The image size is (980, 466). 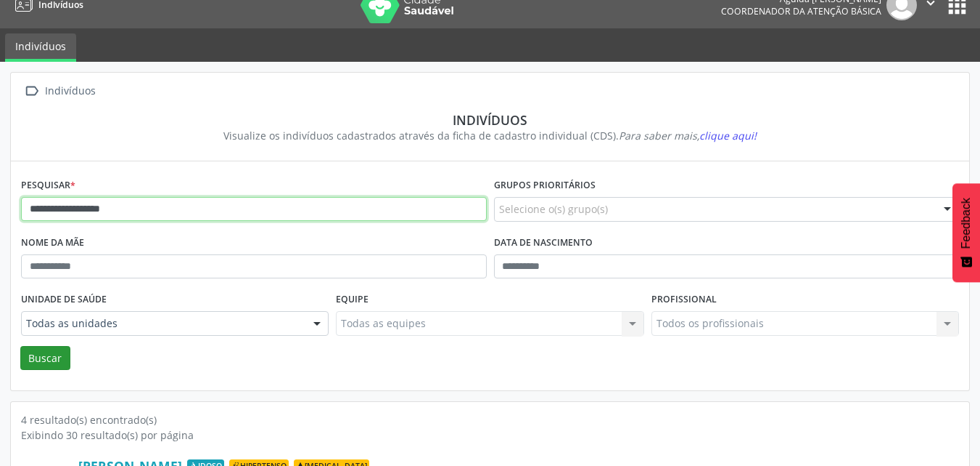 What do you see at coordinates (63, 299) in the screenshot?
I see `label: Unidade de saúde` at bounding box center [63, 299].